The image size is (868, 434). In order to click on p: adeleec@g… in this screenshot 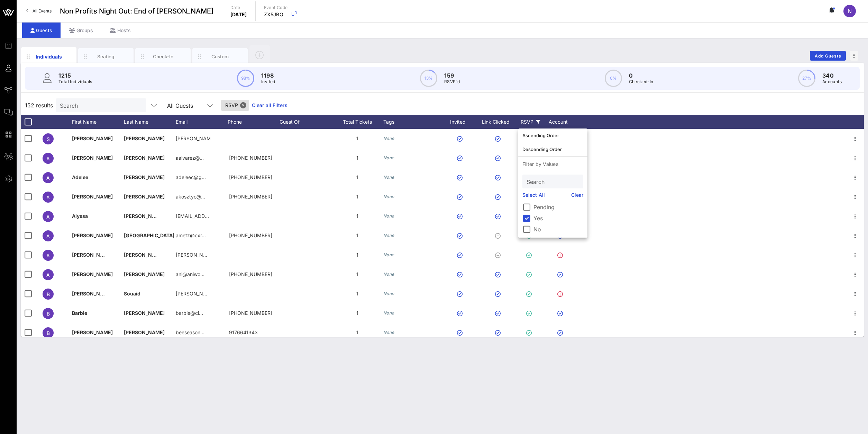, I will do `click(191, 177)`.